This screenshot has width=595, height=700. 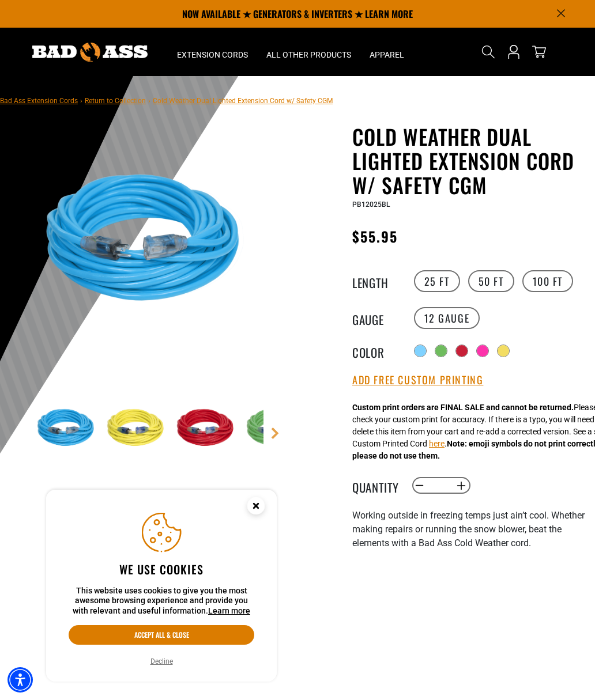 What do you see at coordinates (162, 635) in the screenshot?
I see `button: Accept all & close` at bounding box center [162, 635].